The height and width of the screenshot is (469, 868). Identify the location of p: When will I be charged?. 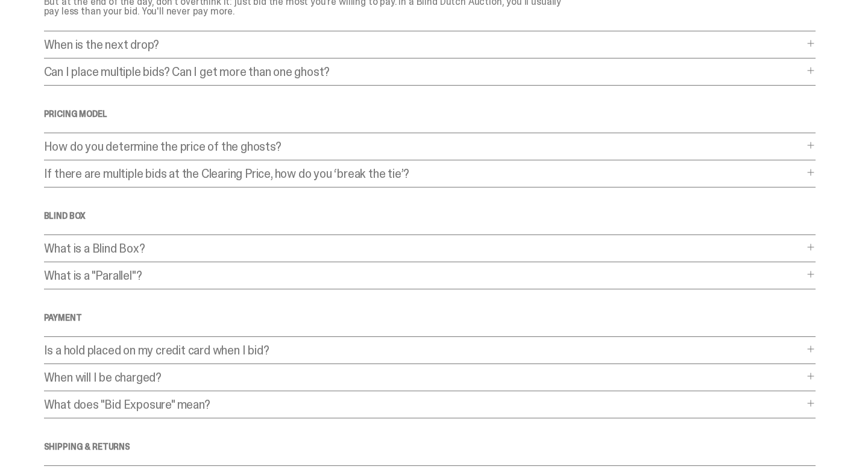
(424, 378).